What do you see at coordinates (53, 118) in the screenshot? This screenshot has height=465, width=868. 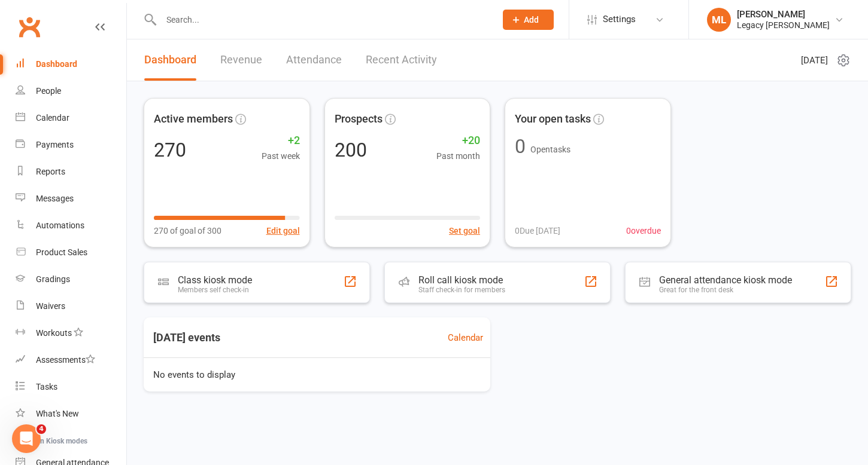 I see `div: Calendar` at bounding box center [53, 118].